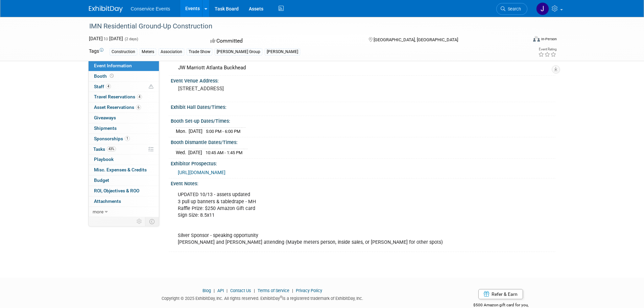 The image size is (644, 308). What do you see at coordinates (364, 120) in the screenshot?
I see `div: Booth Set-up Dates/Times:` at bounding box center [364, 120].